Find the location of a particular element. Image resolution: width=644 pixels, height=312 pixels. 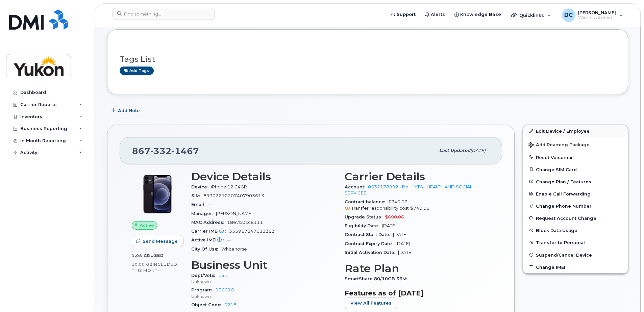

span: Contract Start Date is located at coordinates (369, 234).